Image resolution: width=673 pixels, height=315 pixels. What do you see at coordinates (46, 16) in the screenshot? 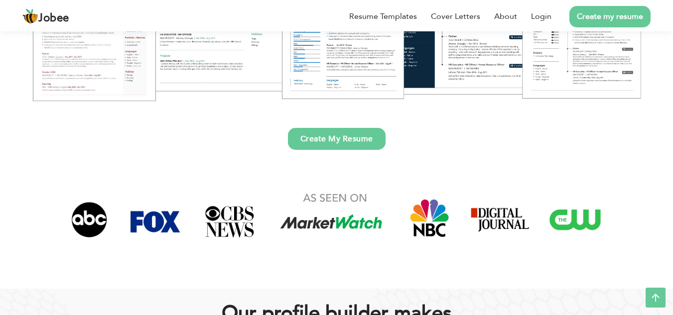
I see `a: Jobee` at bounding box center [46, 16].